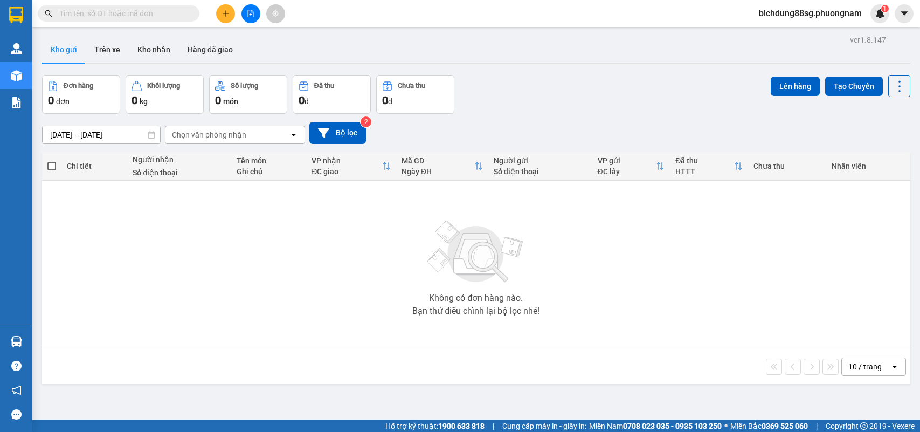 The height and width of the screenshot is (432, 920). What do you see at coordinates (347, 161) in the screenshot?
I see `div: VP nhận` at bounding box center [347, 161].